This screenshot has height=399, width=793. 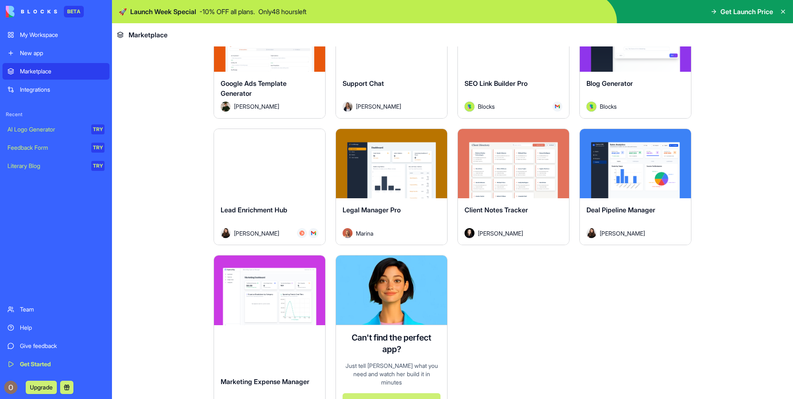 I want to click on a: SEO Link Builder ProAvatarBlocks, so click(x=513, y=60).